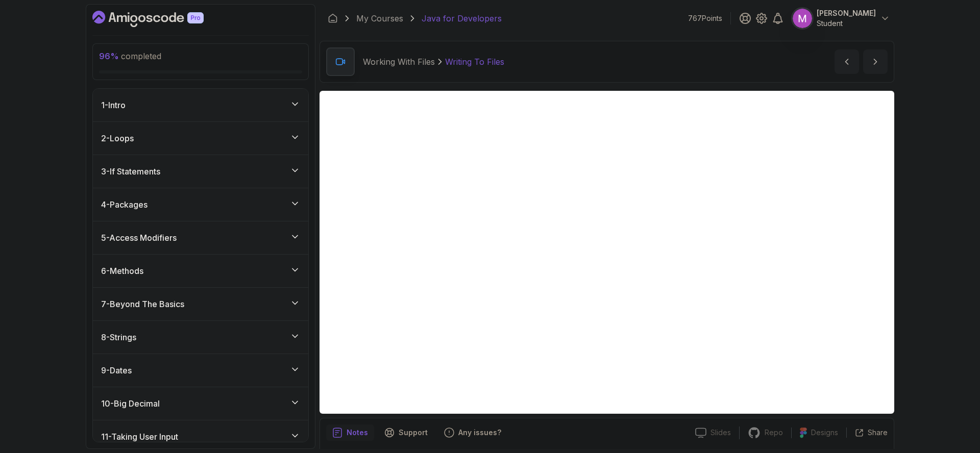  I want to click on h3: 5 - Access Modifiers, so click(139, 237).